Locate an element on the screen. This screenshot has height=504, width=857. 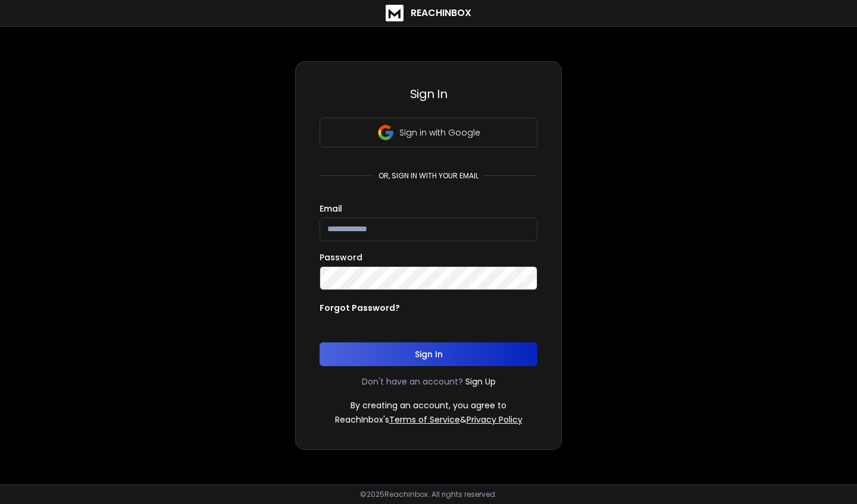
a: Privacy Policy is located at coordinates (495, 420).